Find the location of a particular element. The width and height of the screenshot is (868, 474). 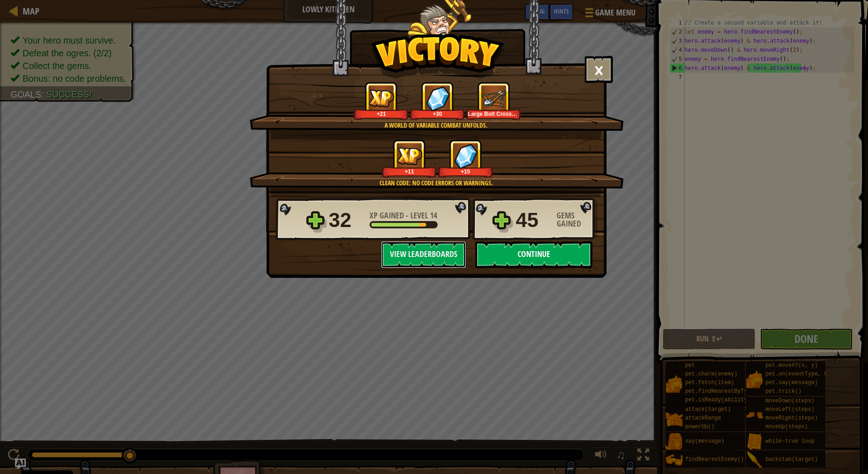

div: +30 is located at coordinates (437, 113).